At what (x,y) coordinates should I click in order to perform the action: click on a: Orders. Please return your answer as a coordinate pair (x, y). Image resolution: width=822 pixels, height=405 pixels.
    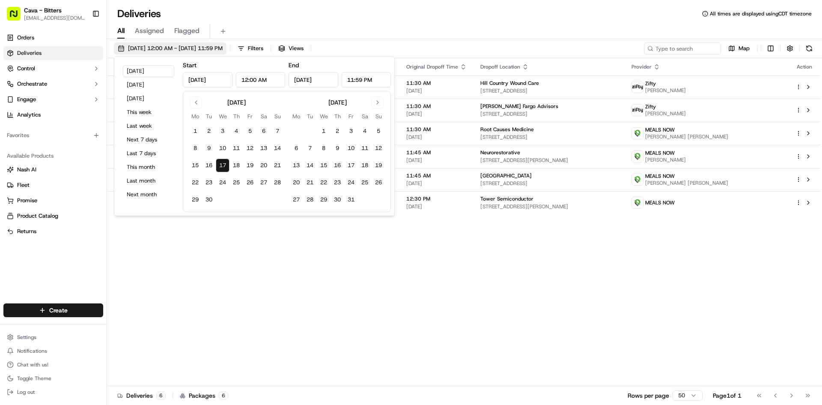
    Looking at the image, I should click on (53, 38).